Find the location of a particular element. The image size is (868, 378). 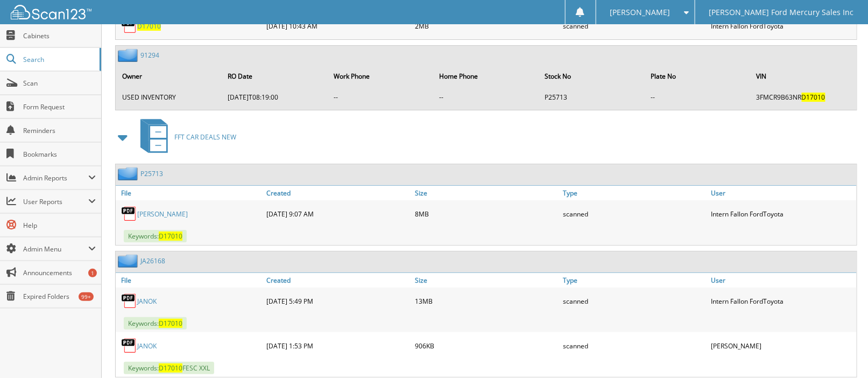

div: 8MB is located at coordinates (486, 214).